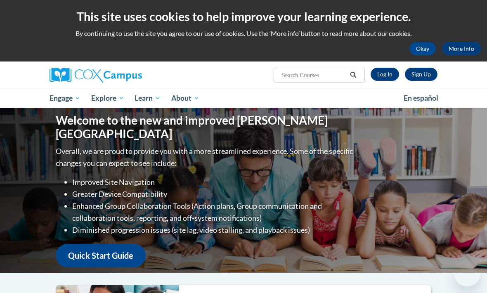 This screenshot has height=293, width=487. Describe the element at coordinates (185, 98) in the screenshot. I see `span: About` at that location.